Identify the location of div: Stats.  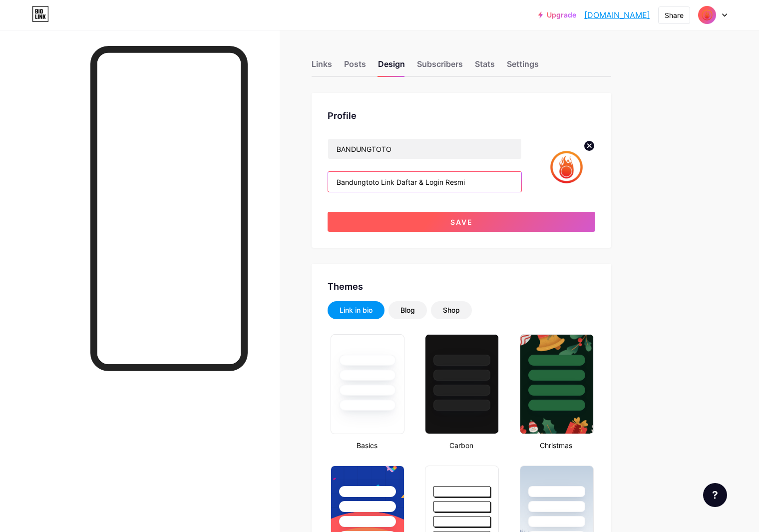
(485, 67).